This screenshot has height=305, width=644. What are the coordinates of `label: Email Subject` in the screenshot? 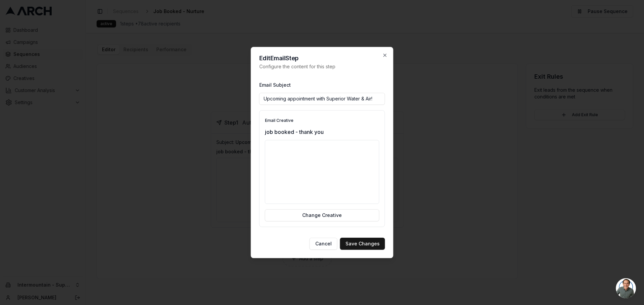 It's located at (275, 85).